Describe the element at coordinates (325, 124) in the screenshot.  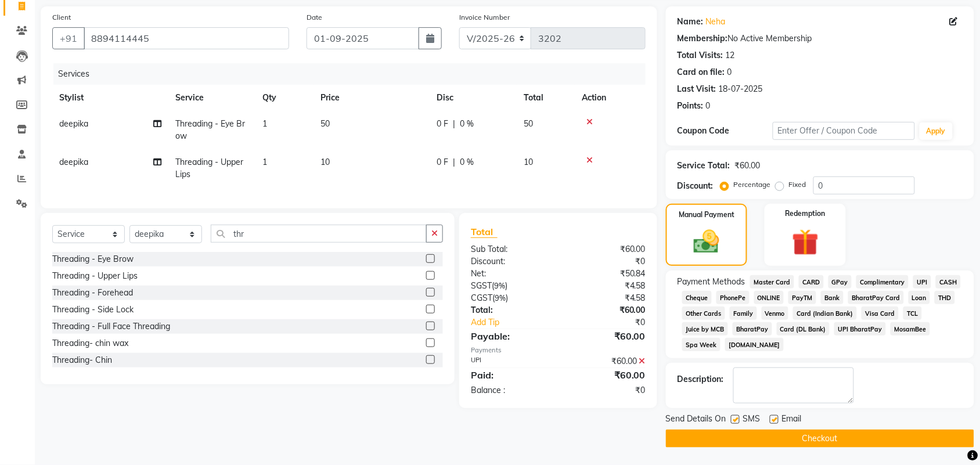
I see `span: 50` at that location.